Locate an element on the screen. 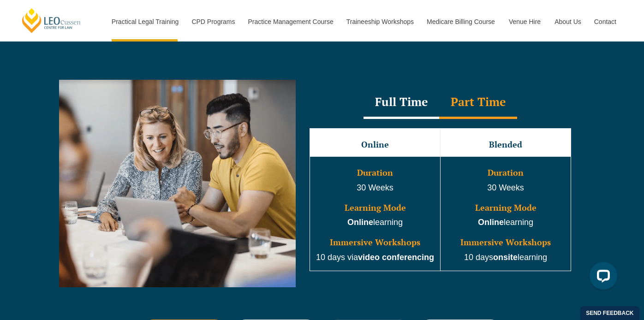 This screenshot has height=320, width=644. div: Part Time is located at coordinates (478, 103).